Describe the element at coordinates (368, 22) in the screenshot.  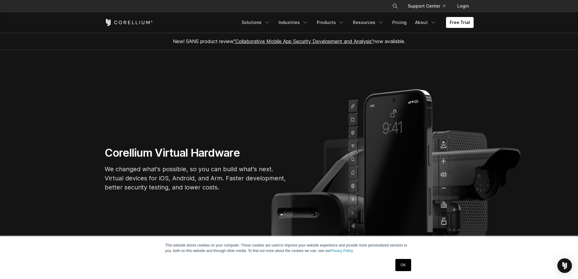
I see `a: Resources` at that location.